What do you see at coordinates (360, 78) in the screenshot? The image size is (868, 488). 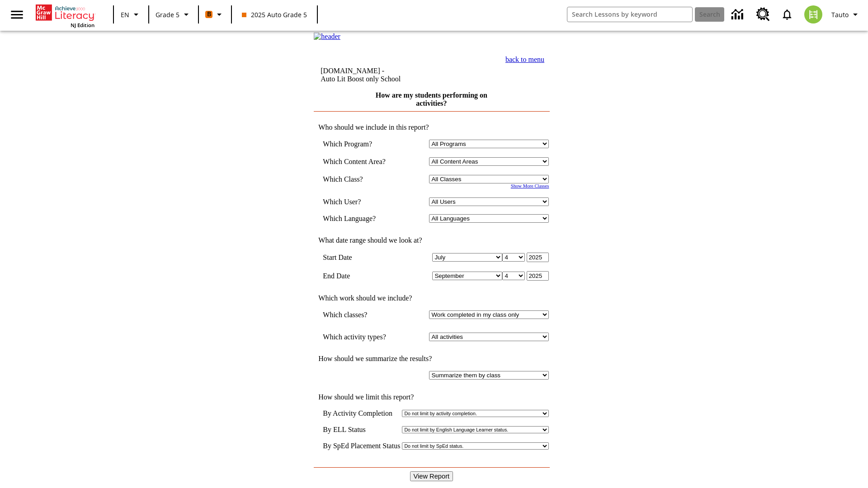 I see `nobr: Auto Lit Boost only School` at bounding box center [360, 78].